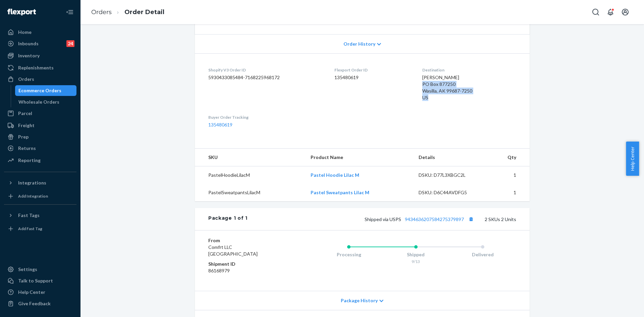 This screenshot has height=317, width=644. Describe the element at coordinates (40, 269) in the screenshot. I see `a: Settings` at that location.